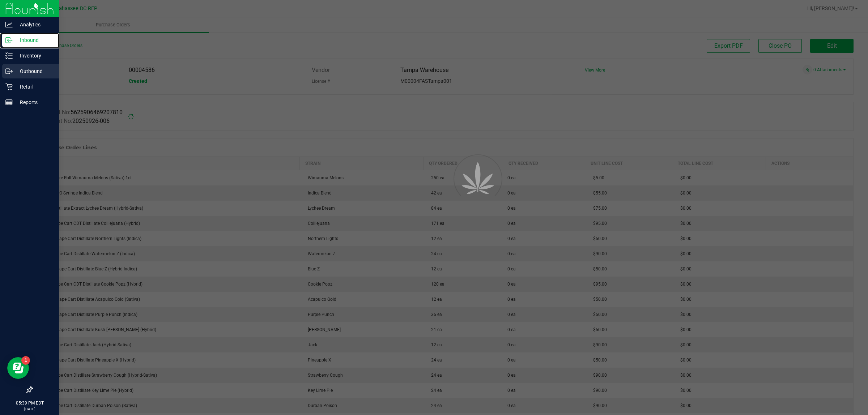 The image size is (868, 415). What do you see at coordinates (9, 56) in the screenshot?
I see `inline-svg: Inventory` at bounding box center [9, 56].